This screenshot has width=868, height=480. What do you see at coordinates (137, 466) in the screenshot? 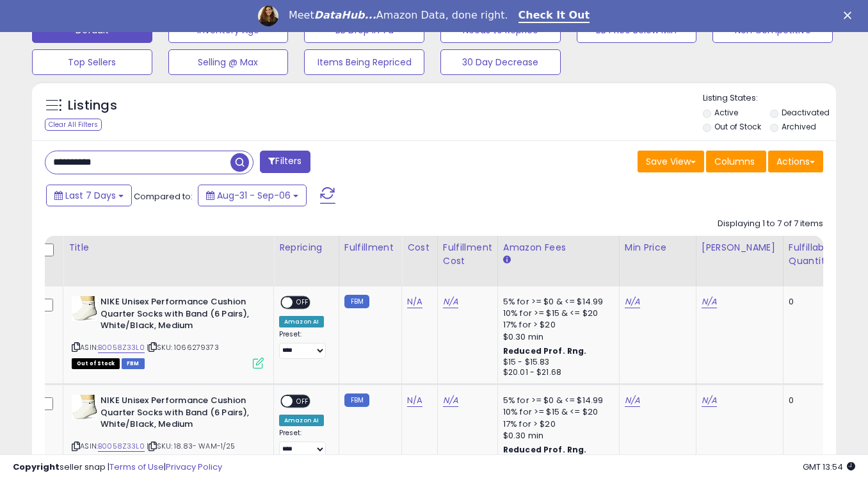
I see `a: Terms of Use` at bounding box center [137, 466].